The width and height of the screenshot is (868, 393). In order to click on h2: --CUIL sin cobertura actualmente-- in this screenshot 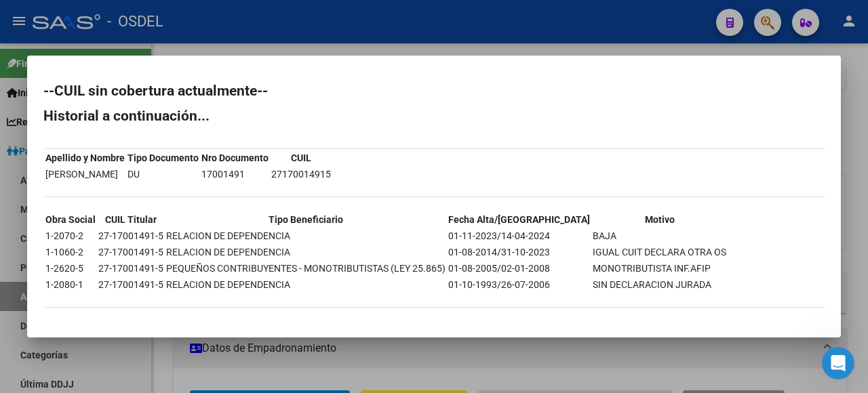, I will do `click(434, 91)`.